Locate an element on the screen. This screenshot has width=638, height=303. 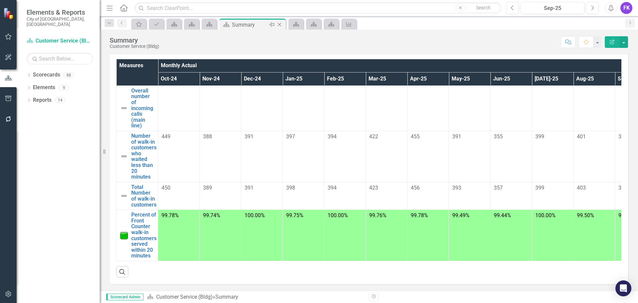
button: FK is located at coordinates (627, 8).